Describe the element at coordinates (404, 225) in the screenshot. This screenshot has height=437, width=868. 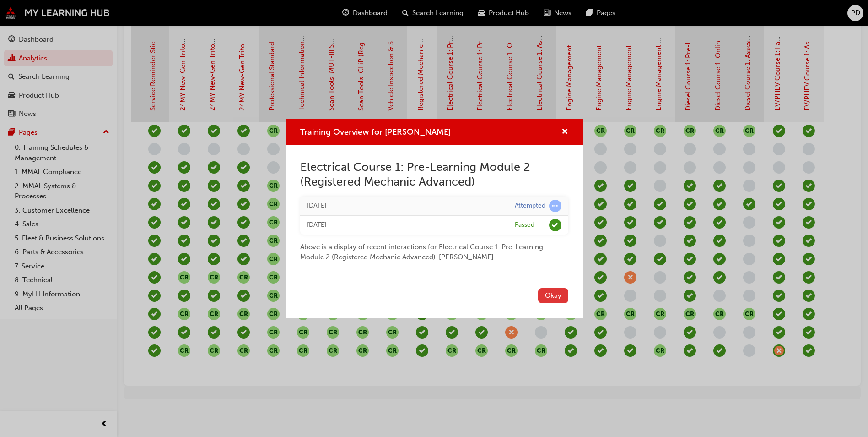
I see `div: Fri Oct 20 2023 13:52:59 GMT+0800 (Australian Western Standard Time)` at that location.